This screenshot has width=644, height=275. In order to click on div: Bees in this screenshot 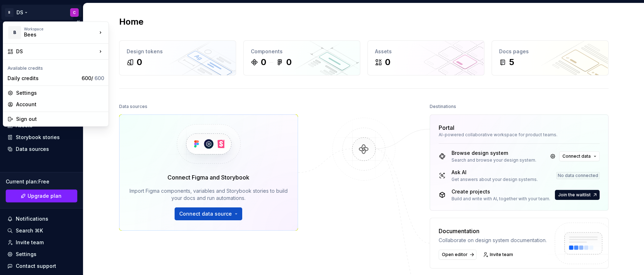, I will do `click(54, 35)`.